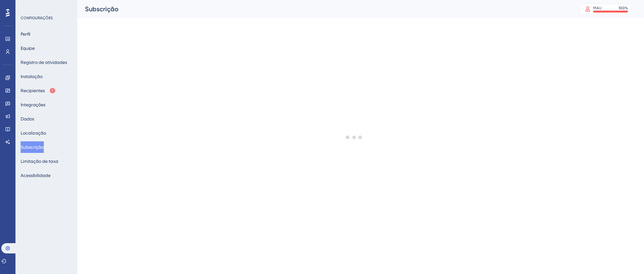  Describe the element at coordinates (31, 77) in the screenshot. I see `font: Instalação` at that location.